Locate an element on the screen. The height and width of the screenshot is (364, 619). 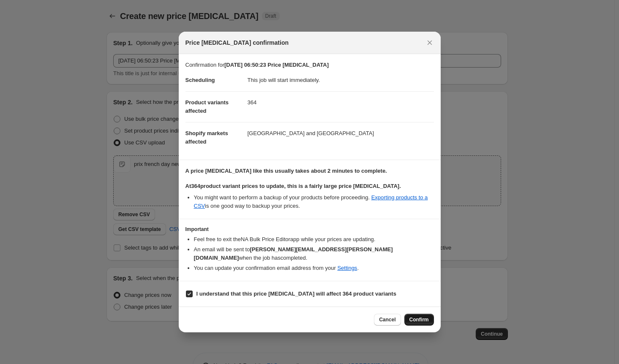
span: Cancel is located at coordinates (387, 320).